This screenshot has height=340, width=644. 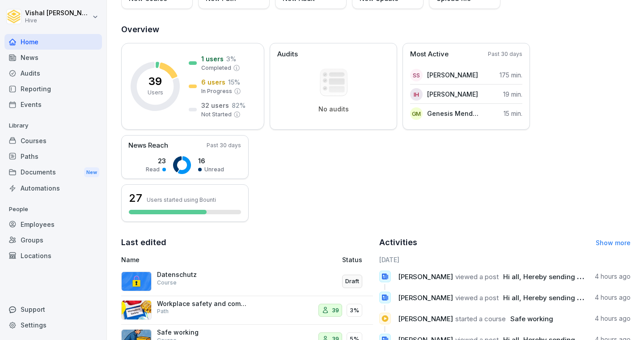 What do you see at coordinates (211, 161) in the screenshot?
I see `p: 16` at bounding box center [211, 161].